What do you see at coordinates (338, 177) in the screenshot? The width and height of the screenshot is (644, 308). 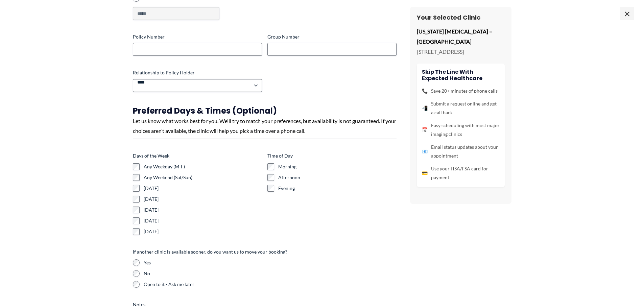 I see `label: Afternoon` at bounding box center [338, 177].